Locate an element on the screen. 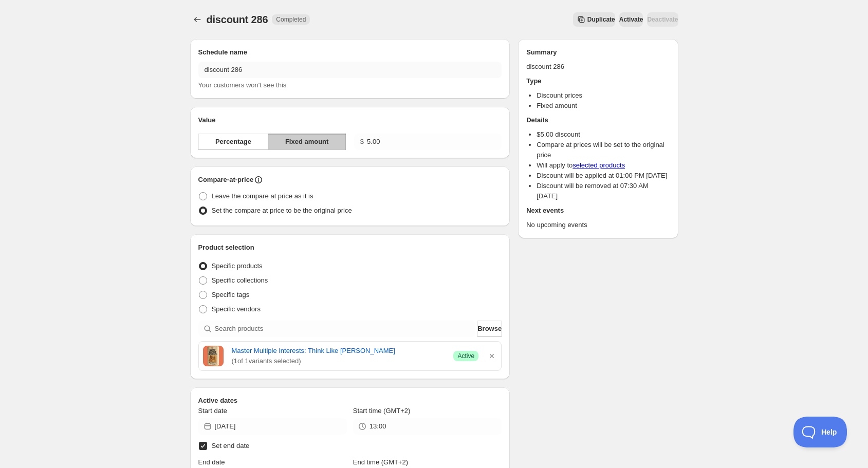 This screenshot has height=468, width=868. h2: Next events is located at coordinates (598, 211).